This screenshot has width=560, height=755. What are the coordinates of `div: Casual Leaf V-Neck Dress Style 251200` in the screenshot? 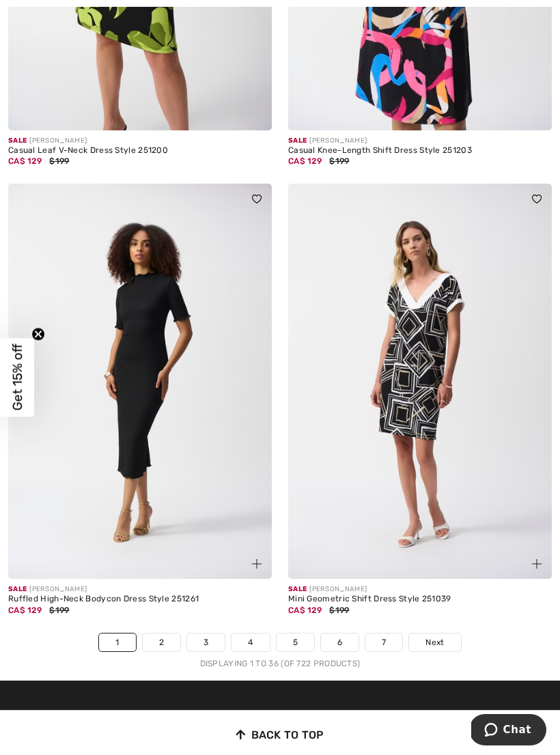 It's located at (140, 151).